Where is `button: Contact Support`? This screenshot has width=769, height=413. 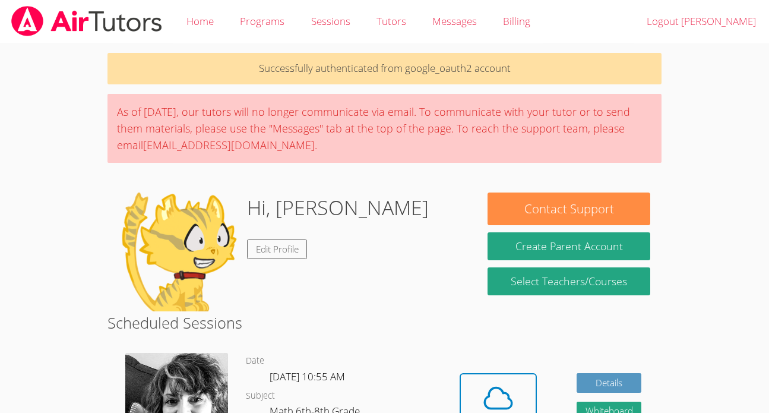 button: Contact Support is located at coordinates (568, 208).